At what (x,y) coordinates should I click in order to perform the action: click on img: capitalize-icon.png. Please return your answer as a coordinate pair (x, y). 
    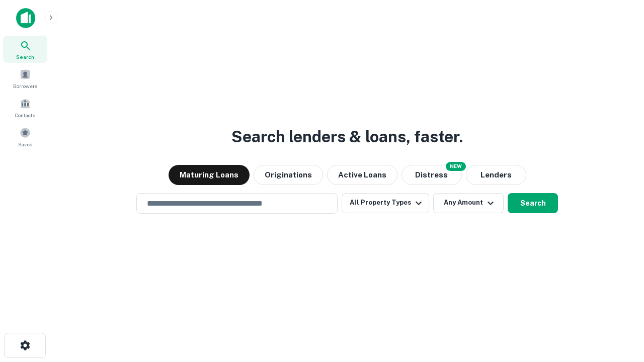
    Looking at the image, I should click on (26, 18).